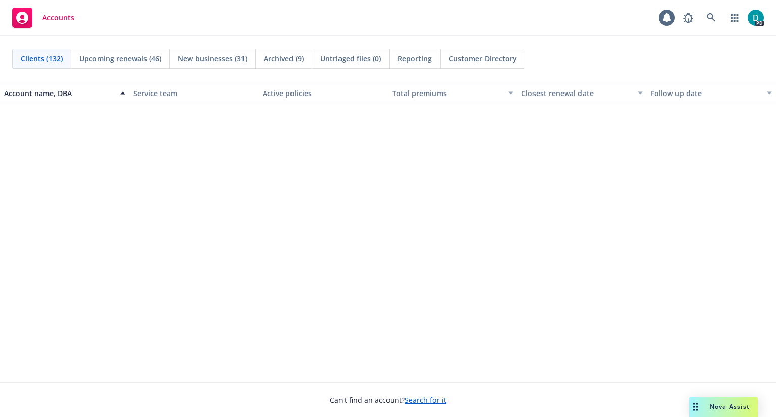 This screenshot has height=417, width=776. I want to click on a: Report a Bug, so click(688, 18).